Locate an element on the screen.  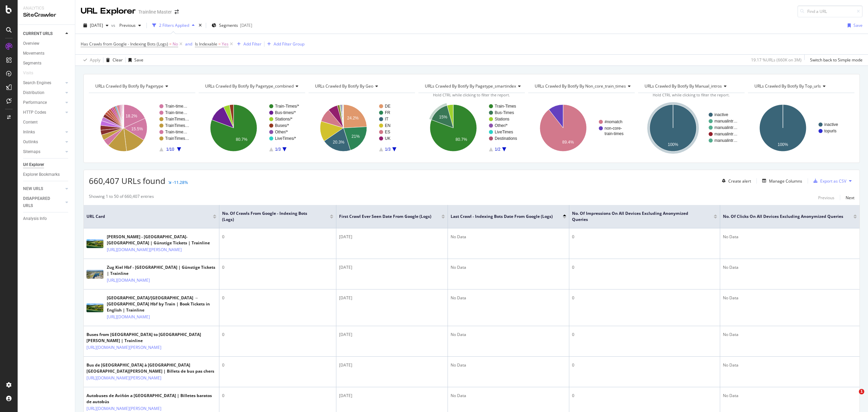
h4: URLs Crawled By Botify By pagetype is located at coordinates (141, 87).